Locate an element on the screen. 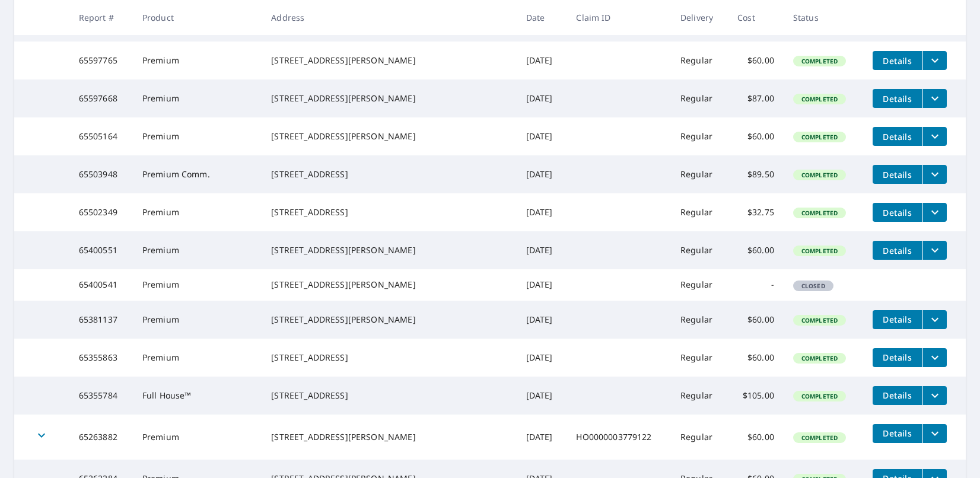  td: 65263882 is located at coordinates (101, 437).